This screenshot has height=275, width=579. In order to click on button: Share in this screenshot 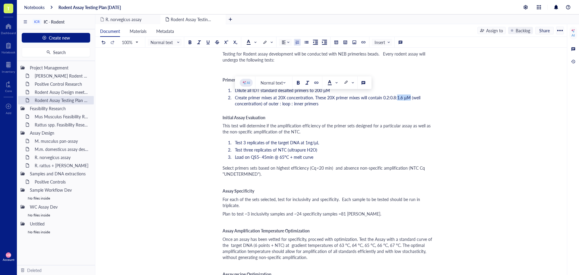, I will do `click(544, 30)`.